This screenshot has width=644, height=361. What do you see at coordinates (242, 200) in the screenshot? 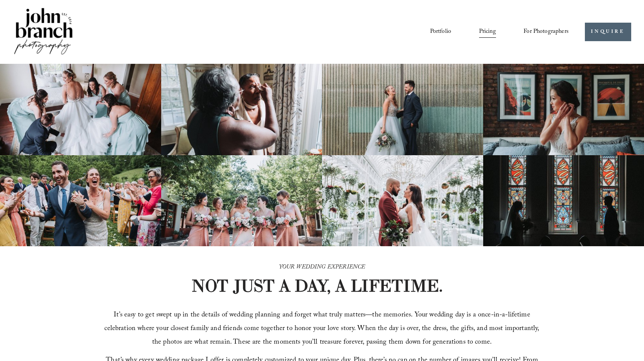
I see `img: A bride and four bridesmaids in pink dresses, holding bouquets with pink and white flowers, smili...` at bounding box center [242, 200].